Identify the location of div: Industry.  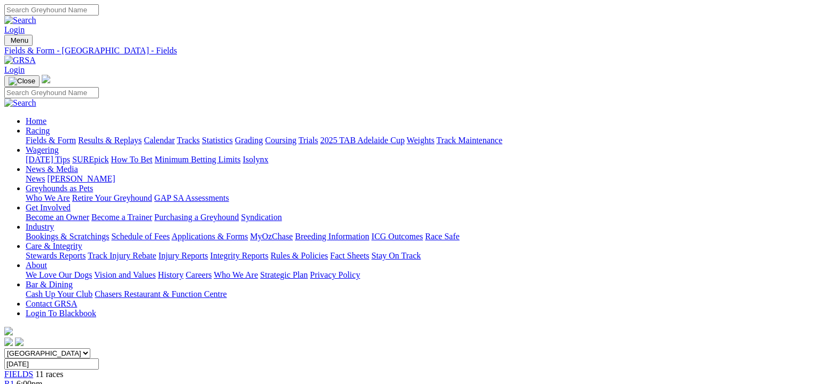
(418, 237).